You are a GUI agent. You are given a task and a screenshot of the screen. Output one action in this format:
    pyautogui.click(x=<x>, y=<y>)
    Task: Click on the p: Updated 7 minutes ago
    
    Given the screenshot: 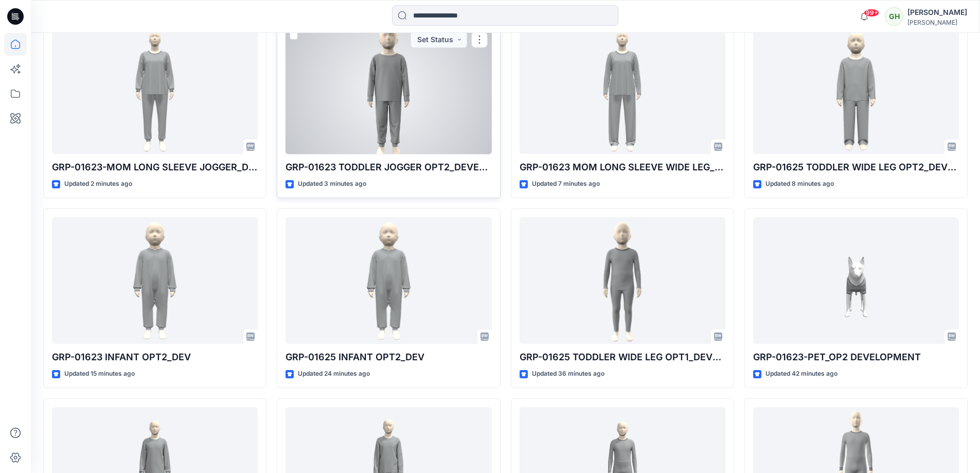 What is the action you would take?
    pyautogui.click(x=566, y=184)
    